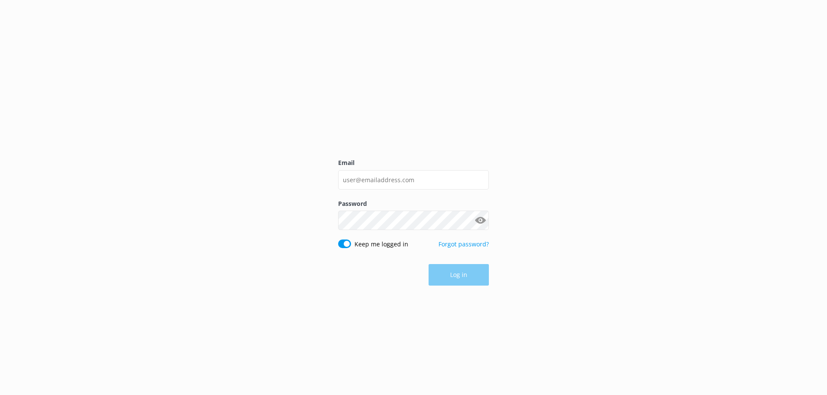 The height and width of the screenshot is (395, 827). Describe the element at coordinates (480, 221) in the screenshot. I see `button: Show password` at that location.